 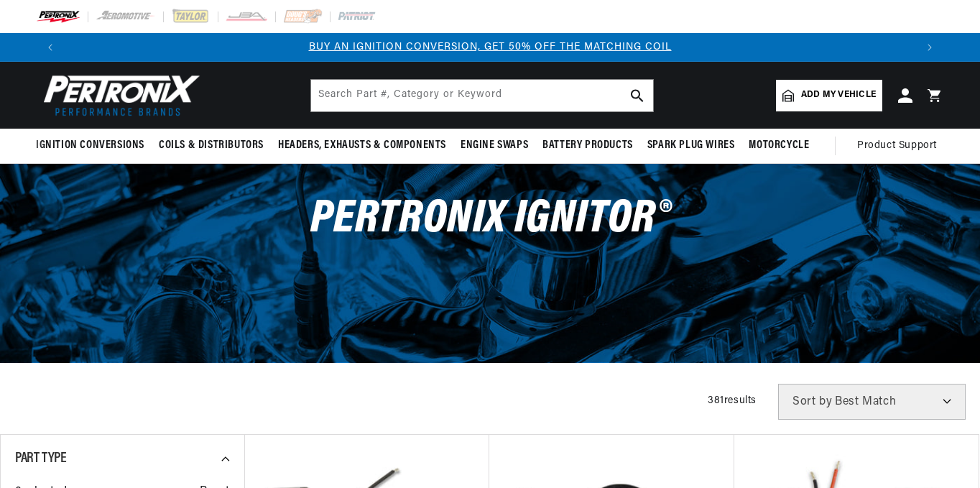 What do you see at coordinates (94, 145) in the screenshot?
I see `summary: Ignition Conversions` at bounding box center [94, 145].